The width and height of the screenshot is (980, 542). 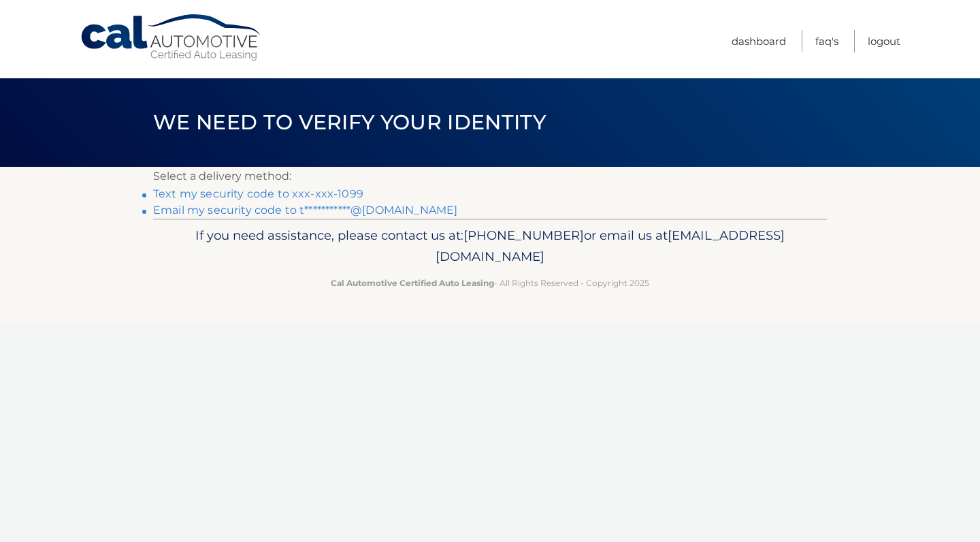 I want to click on strong: Cal Automotive Certified Auto Leasing, so click(x=412, y=282).